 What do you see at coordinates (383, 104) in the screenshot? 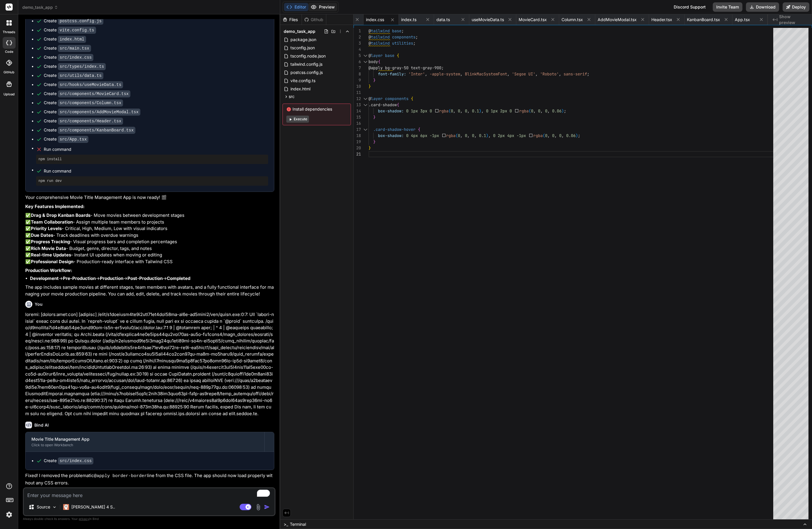
I see `span: .card-shadow` at bounding box center [383, 104].